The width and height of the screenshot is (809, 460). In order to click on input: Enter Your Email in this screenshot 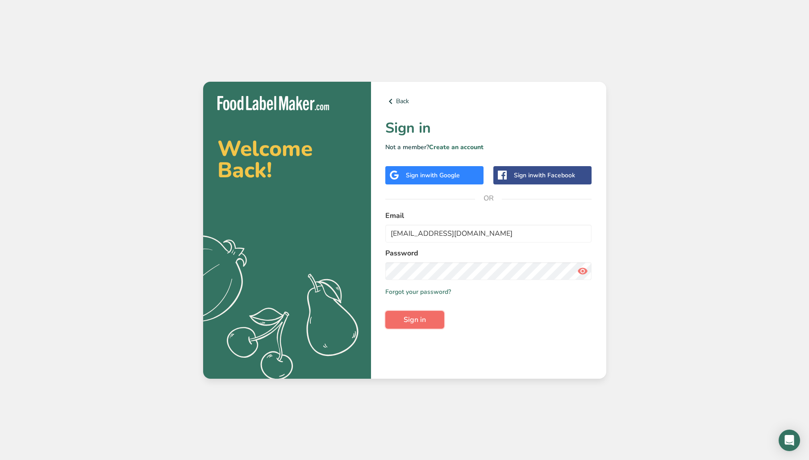, I will do `click(488, 233)`.